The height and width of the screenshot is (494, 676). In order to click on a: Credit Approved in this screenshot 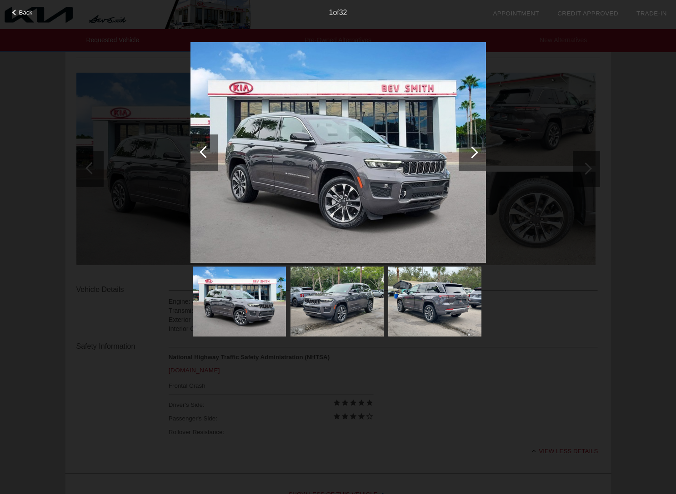, I will do `click(588, 13)`.